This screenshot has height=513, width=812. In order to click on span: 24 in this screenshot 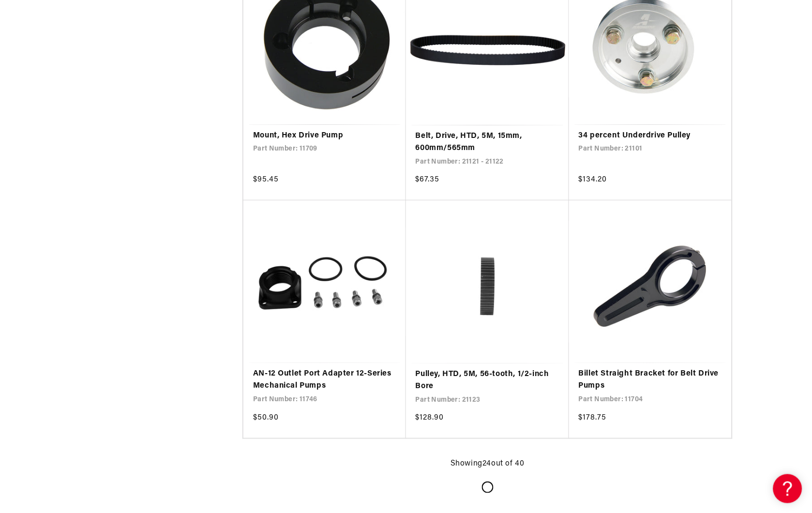, I will do `click(487, 464)`.